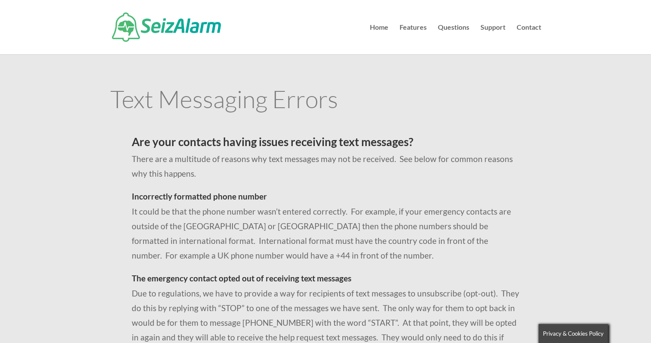 The height and width of the screenshot is (343, 651). What do you see at coordinates (322, 166) in the screenshot?
I see `span: There are a multitude of reasons why text messages may not be received. See below for common reas...` at bounding box center [322, 166].